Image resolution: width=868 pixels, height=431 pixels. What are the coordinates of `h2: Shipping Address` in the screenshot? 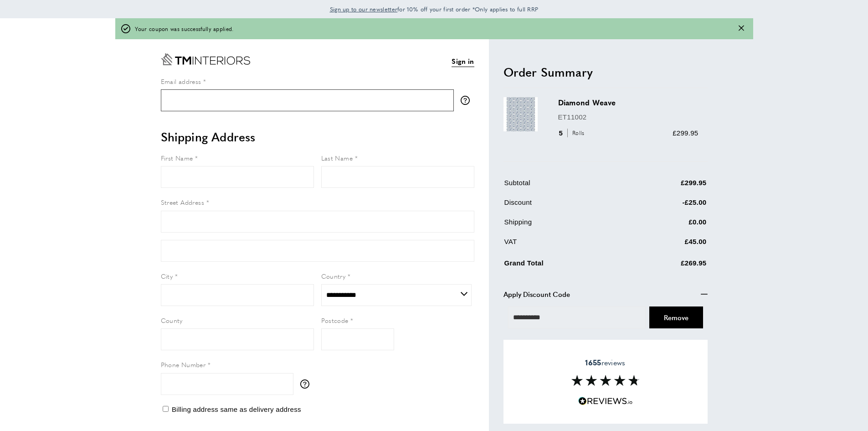 It's located at (317, 137).